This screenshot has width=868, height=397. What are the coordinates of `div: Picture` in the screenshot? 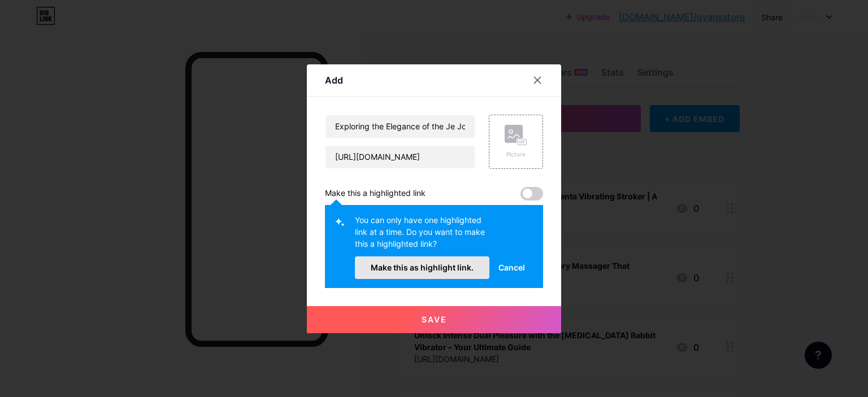 It's located at (516, 154).